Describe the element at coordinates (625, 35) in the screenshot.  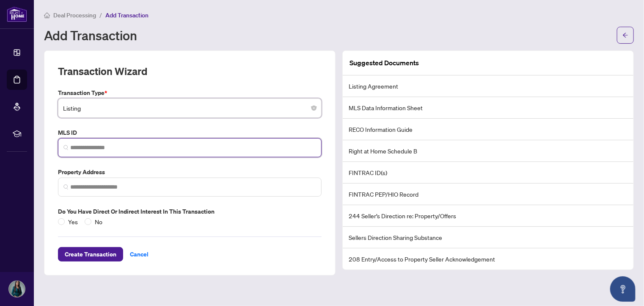
I see `span: arrow-left` at that location.